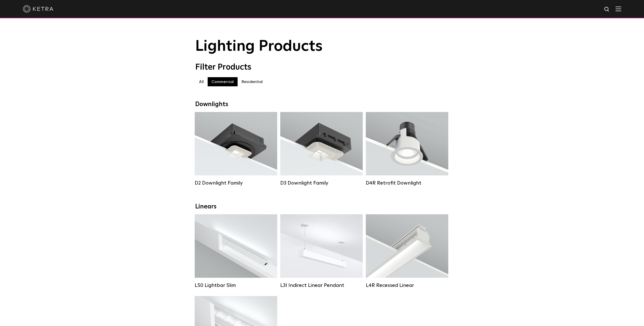  I want to click on div: Filter Products, so click(322, 67).